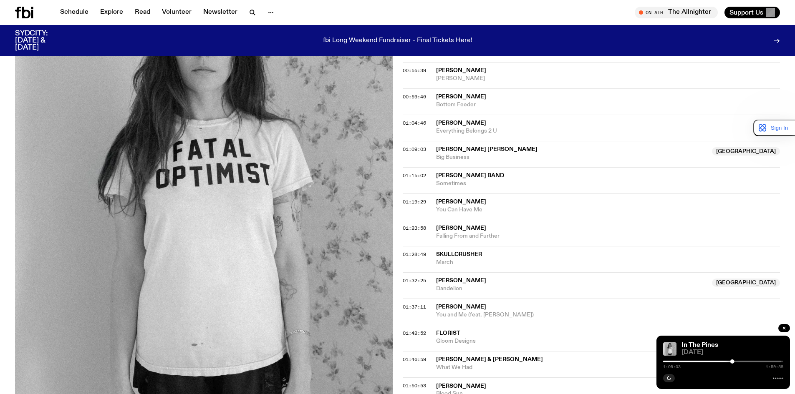  I want to click on a: Volunteer, so click(177, 13).